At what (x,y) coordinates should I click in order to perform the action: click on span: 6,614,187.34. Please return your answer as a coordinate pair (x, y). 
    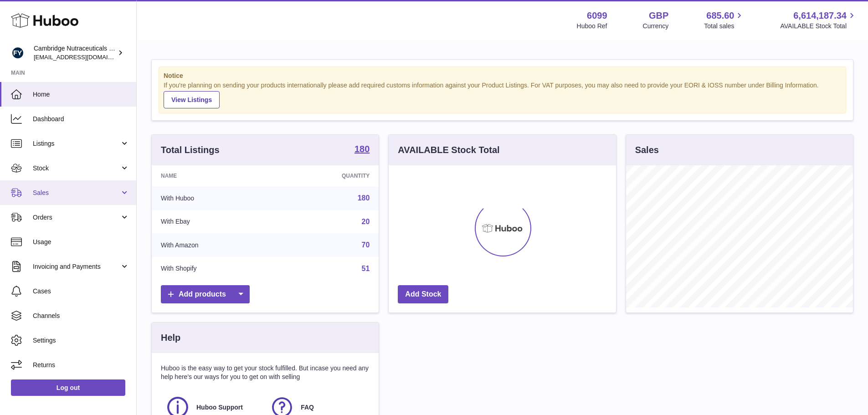
    Looking at the image, I should click on (820, 16).